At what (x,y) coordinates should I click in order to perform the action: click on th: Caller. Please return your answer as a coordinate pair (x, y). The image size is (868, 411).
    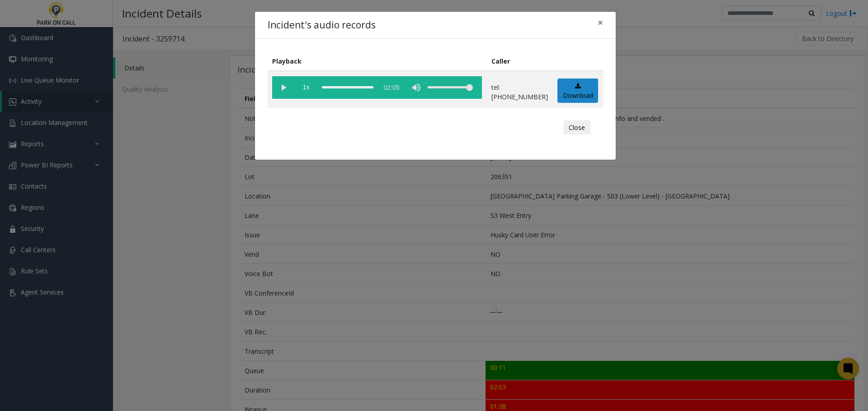
    Looking at the image, I should click on (520, 61).